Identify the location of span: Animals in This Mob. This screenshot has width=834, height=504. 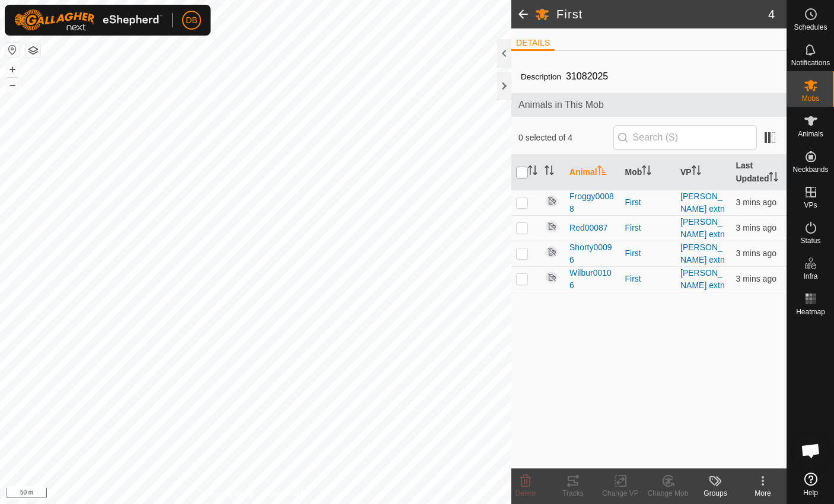
(649, 105).